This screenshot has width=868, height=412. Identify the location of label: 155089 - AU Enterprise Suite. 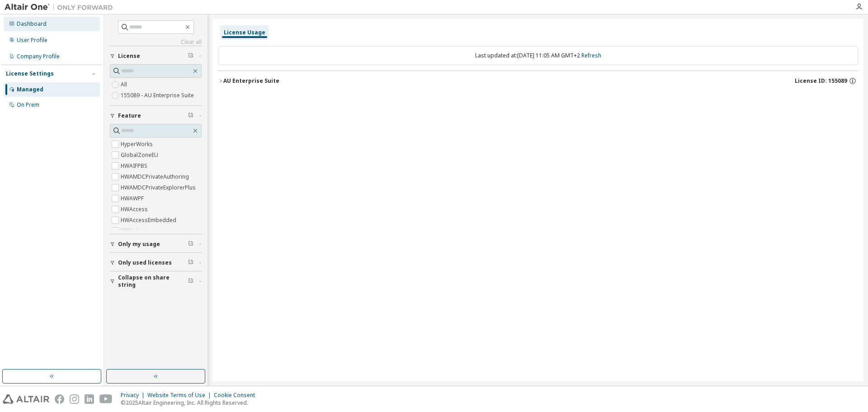
(159, 95).